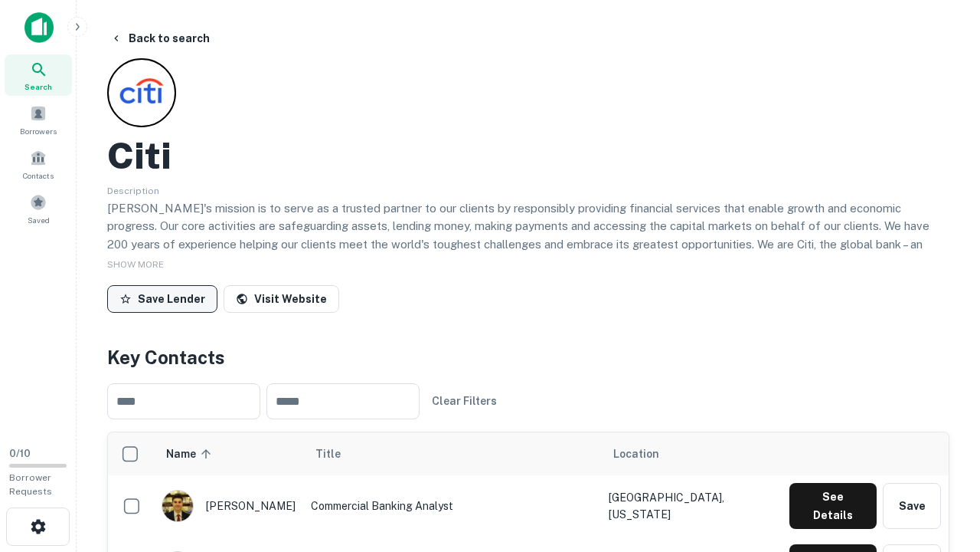  What do you see at coordinates (465, 401) in the screenshot?
I see `button: Clear Filters` at bounding box center [465, 401].